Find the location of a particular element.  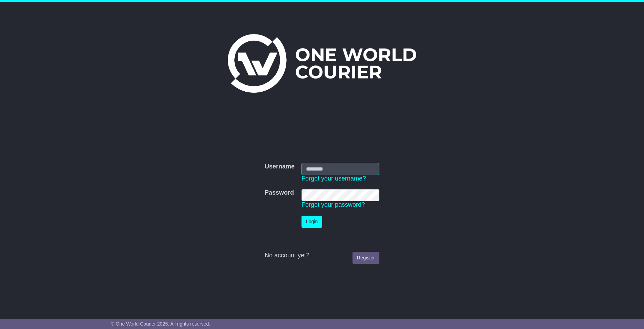

label: Password is located at coordinates (279, 193).